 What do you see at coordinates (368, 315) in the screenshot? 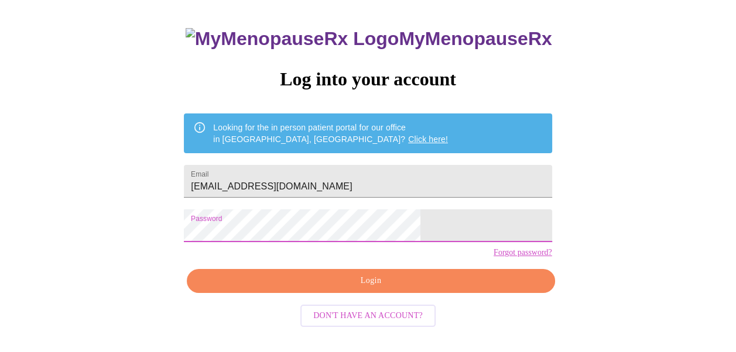
I see `a: Don't have an account?` at bounding box center [368, 315].